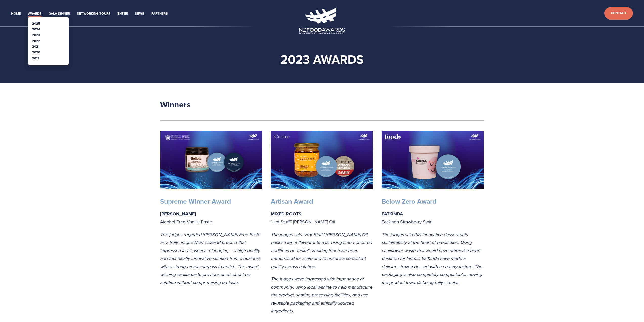 Image resolution: width=644 pixels, height=322 pixels. I want to click on strong: 2023 AWARDS, so click(322, 59).